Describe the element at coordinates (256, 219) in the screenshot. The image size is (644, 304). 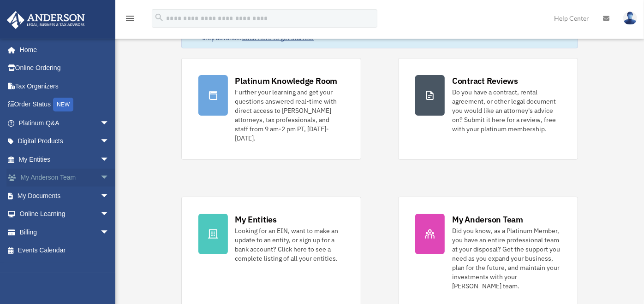
I see `div: My Entities` at that location.